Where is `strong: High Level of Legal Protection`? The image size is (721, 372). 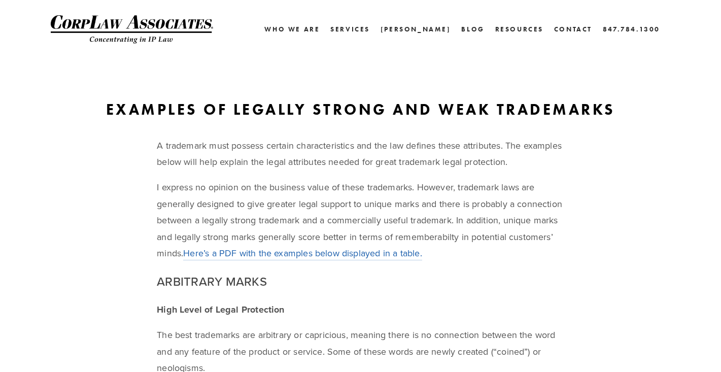
strong: High Level of Legal Protection is located at coordinates (220, 310).